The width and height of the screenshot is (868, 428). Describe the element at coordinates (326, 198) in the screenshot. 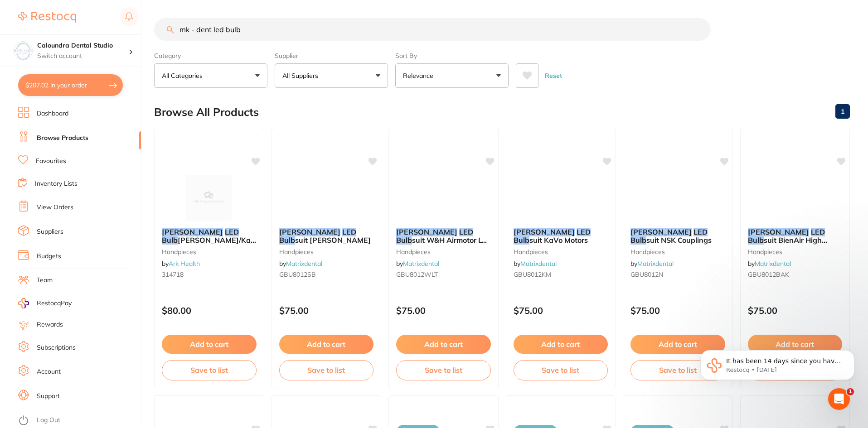

I see `img: MK-DENT LED Bulb suit Sirona Coupling` at that location.